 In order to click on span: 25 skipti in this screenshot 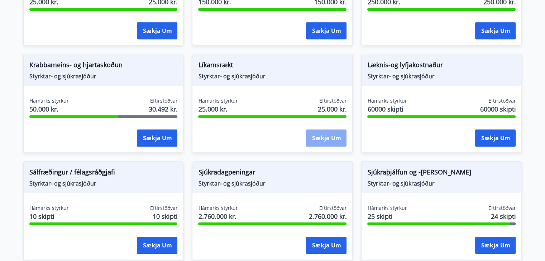, I will do `click(387, 217)`.